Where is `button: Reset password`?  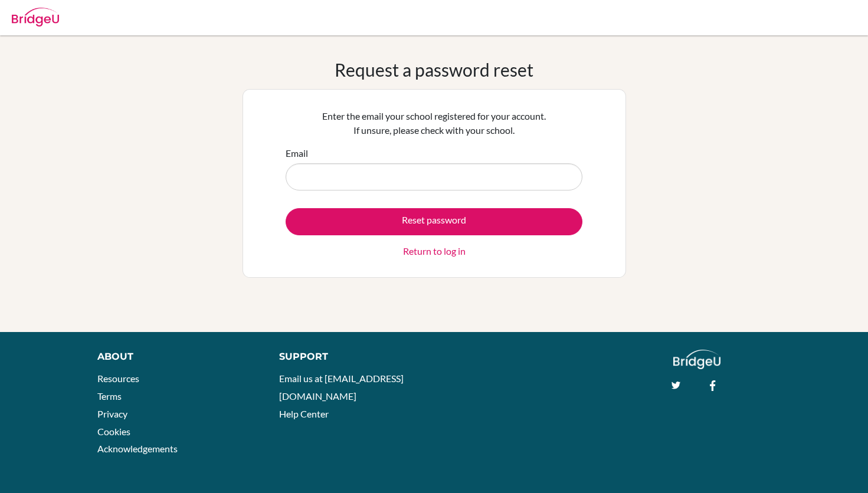 button: Reset password is located at coordinates (434, 222).